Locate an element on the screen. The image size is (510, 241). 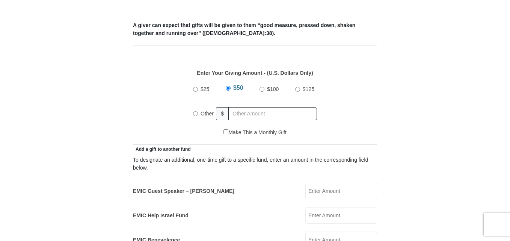
div: To designate an additional, one-time gift to a specific fund, enter an amount in the correspondin... is located at coordinates (255, 164).